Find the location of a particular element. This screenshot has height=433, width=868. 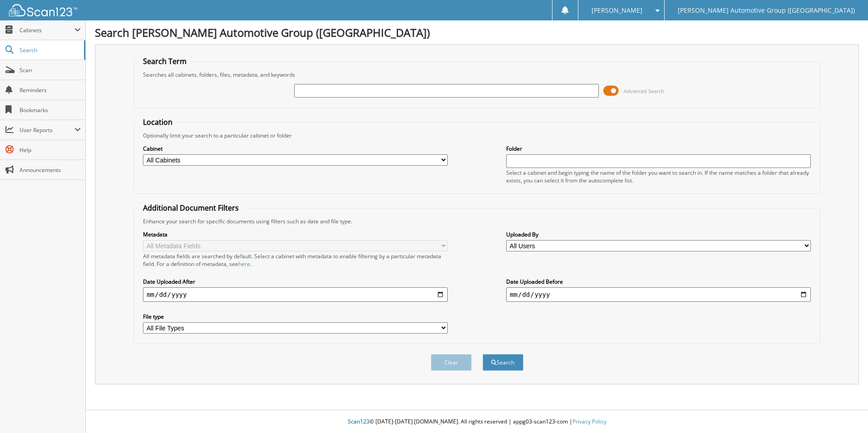

label: Uploaded By is located at coordinates (658, 234).